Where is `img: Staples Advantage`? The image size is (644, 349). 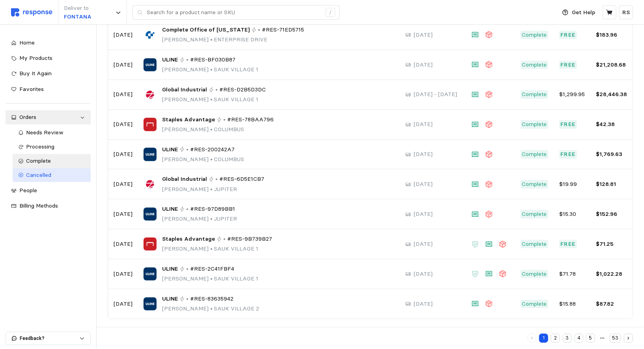 img: Staples Advantage is located at coordinates (150, 244).